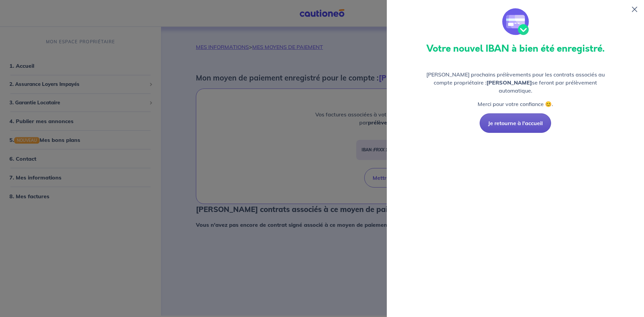 Image resolution: width=644 pixels, height=317 pixels. I want to click on img: illu_payment_valid.svg, so click(515, 22).